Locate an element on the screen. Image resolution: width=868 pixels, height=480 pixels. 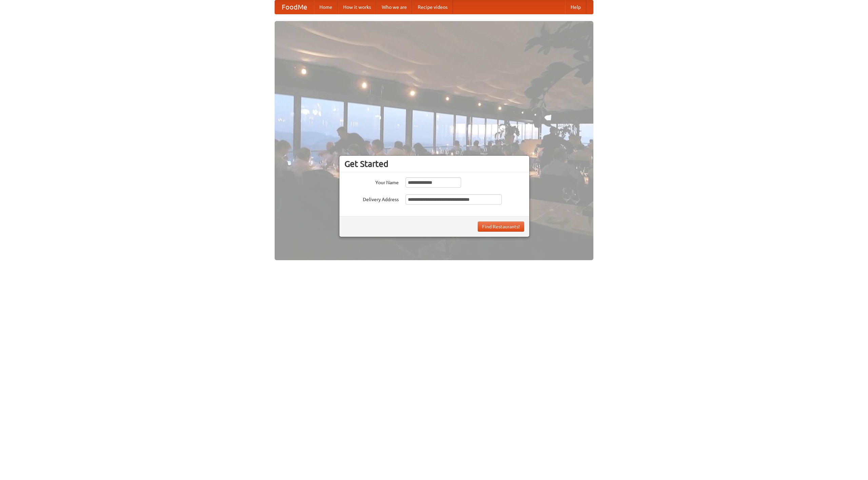
a: How it works is located at coordinates (357, 7).